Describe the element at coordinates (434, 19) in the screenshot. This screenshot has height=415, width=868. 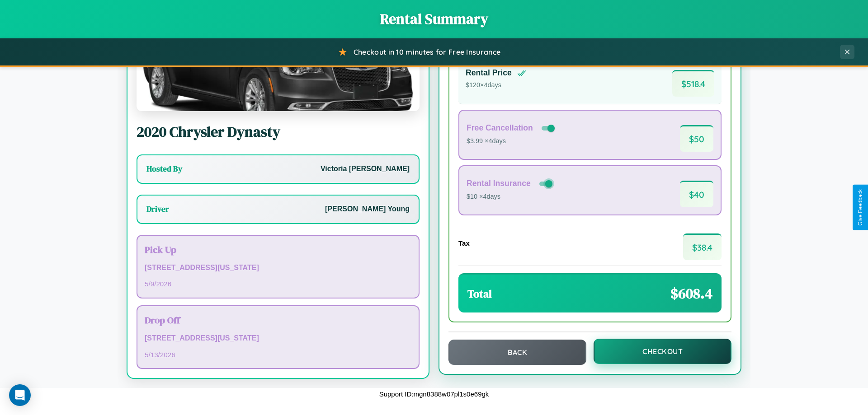
I see `h1: Rental Summary` at that location.